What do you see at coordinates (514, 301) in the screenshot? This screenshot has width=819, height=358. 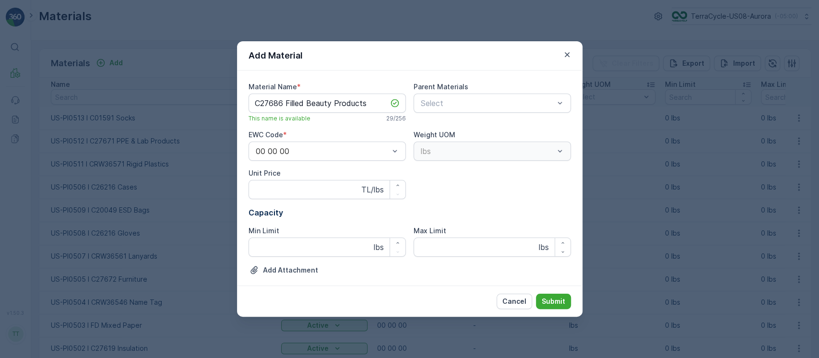 I see `button: Cancel` at bounding box center [514, 301].